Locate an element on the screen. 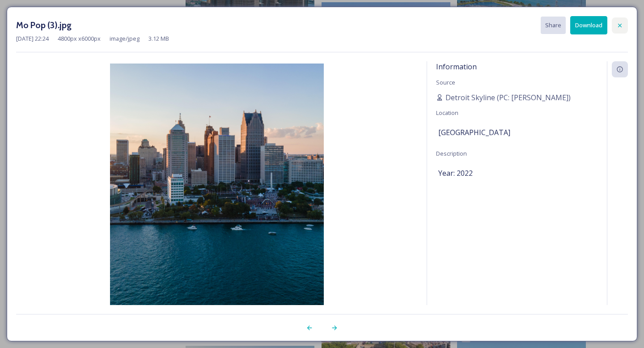 The height and width of the screenshot is (348, 644). button: Share is located at coordinates (553, 25).